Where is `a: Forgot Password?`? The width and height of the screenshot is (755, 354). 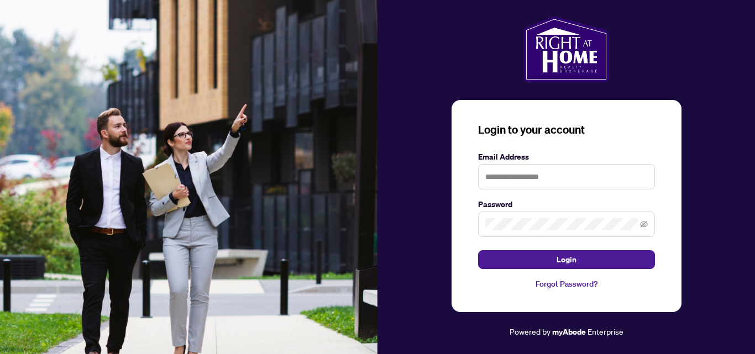 a: Forgot Password? is located at coordinates (566, 284).